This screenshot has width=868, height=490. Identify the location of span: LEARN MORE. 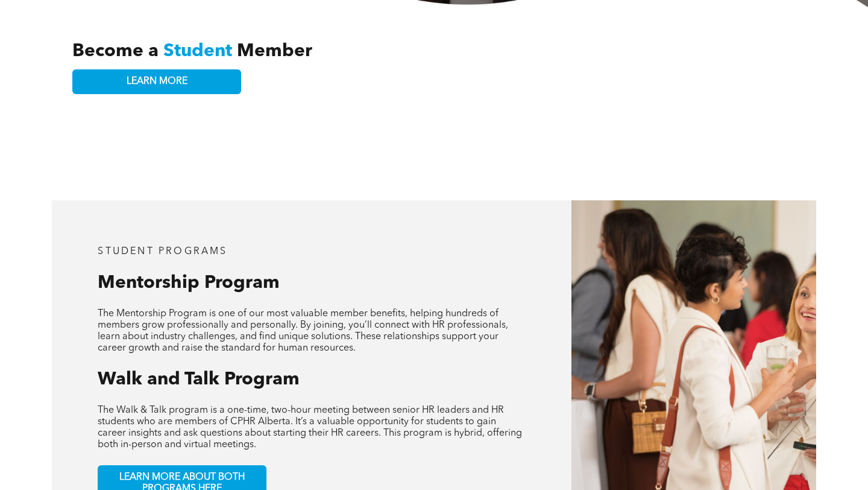
(156, 81).